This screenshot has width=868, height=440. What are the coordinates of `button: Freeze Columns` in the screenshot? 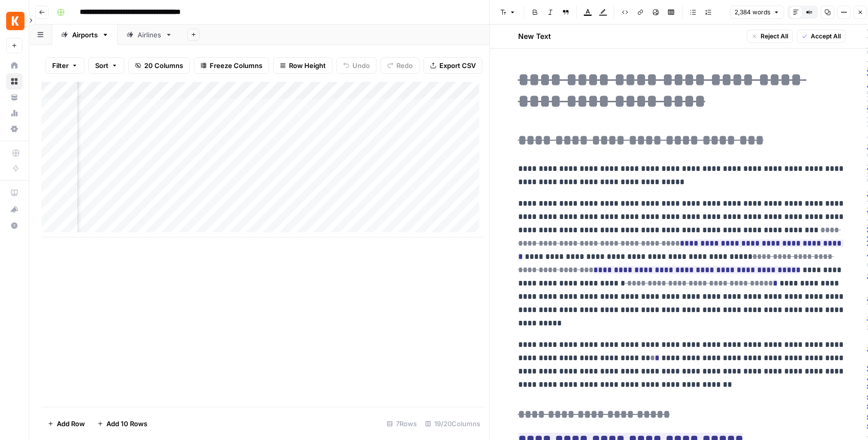 It's located at (231, 66).